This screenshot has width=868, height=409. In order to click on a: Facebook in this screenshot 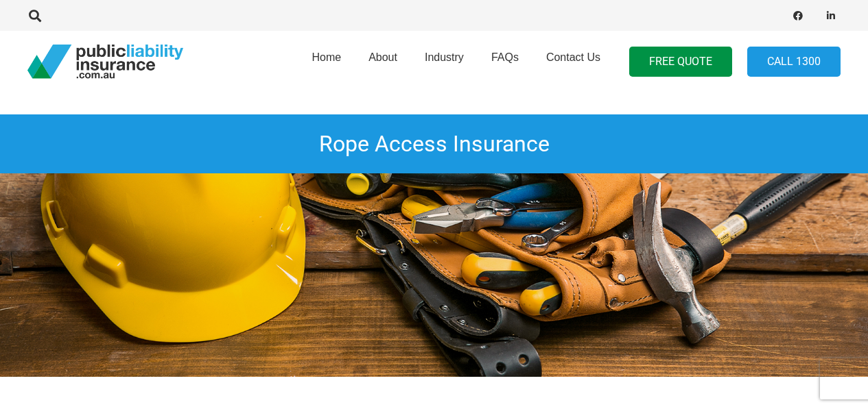, I will do `click(798, 16)`.